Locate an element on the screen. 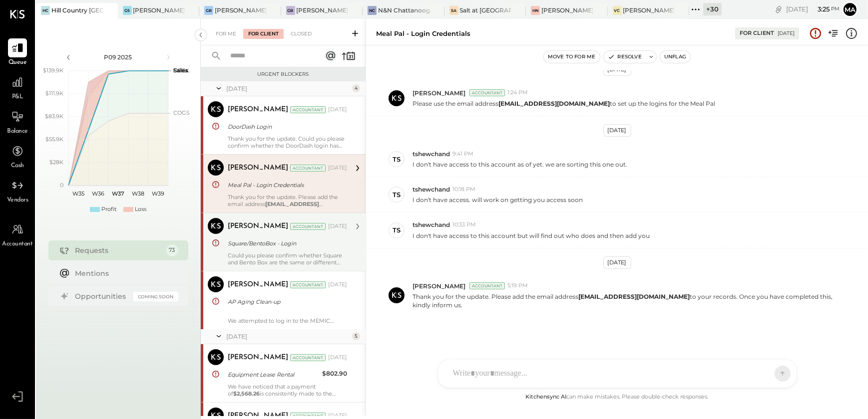  text: W37 is located at coordinates (118, 193).